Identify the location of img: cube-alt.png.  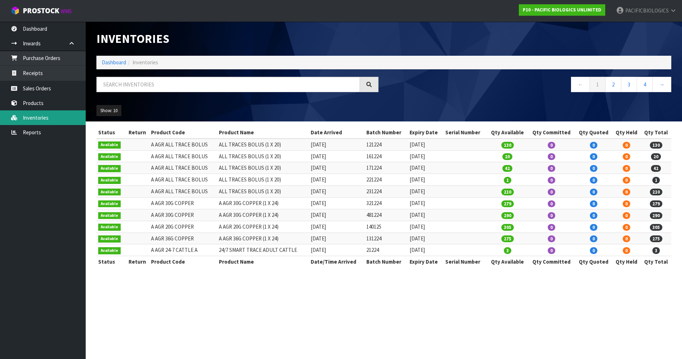
(15, 10).